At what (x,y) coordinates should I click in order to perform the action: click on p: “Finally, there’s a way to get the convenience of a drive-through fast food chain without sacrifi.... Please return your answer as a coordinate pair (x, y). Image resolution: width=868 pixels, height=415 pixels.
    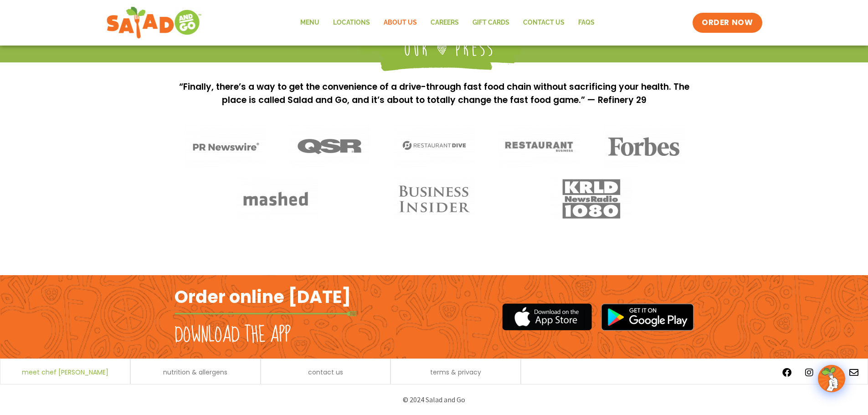
    Looking at the image, I should click on (434, 94).